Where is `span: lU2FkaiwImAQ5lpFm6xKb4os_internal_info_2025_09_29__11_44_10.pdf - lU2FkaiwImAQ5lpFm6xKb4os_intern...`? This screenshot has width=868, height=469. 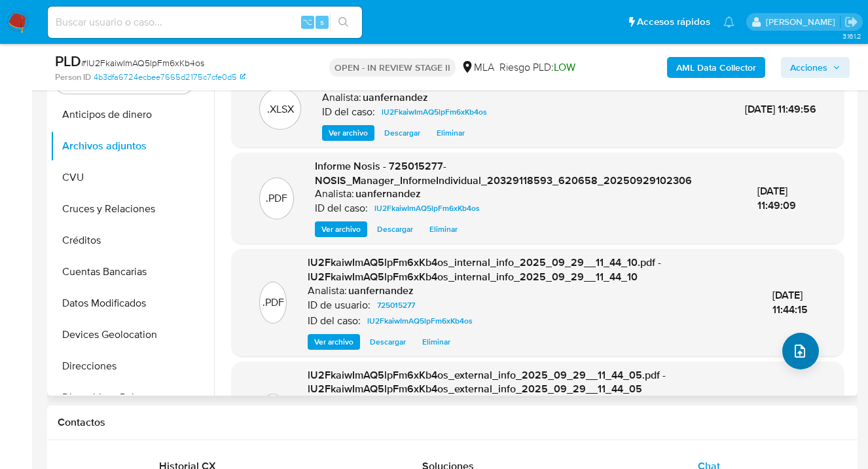
span: lU2FkaiwImAQ5lpFm6xKb4os_internal_info_2025_09_29__11_44_10.pdf - lU2FkaiwImAQ5lpFm6xKb4os_intern... is located at coordinates (484, 269).